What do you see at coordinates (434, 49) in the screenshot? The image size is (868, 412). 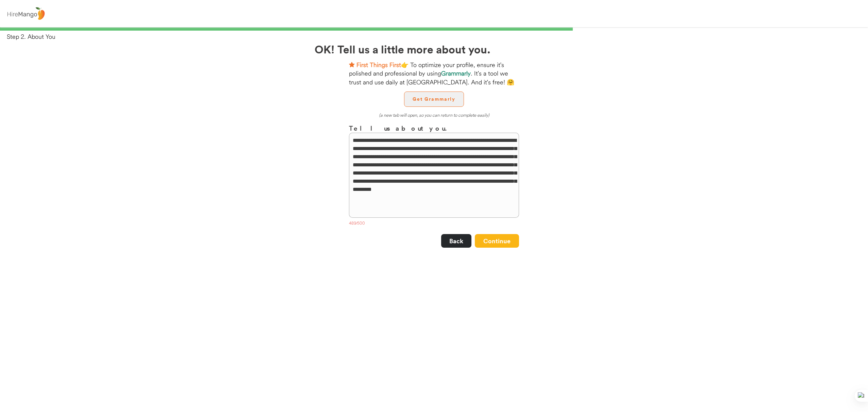 I see `h2: OK! Tell us a little more about you.` at bounding box center [434, 49].